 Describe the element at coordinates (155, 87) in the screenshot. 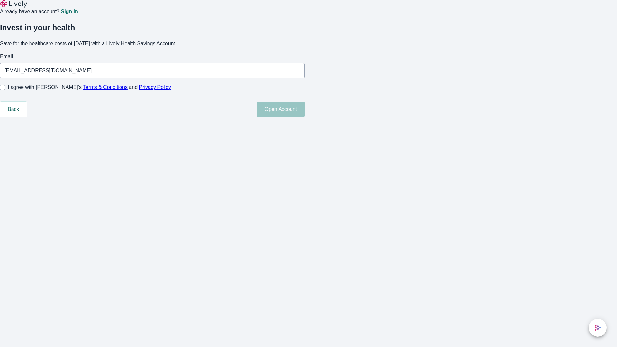

I see `a: Privacy Policy` at that location.